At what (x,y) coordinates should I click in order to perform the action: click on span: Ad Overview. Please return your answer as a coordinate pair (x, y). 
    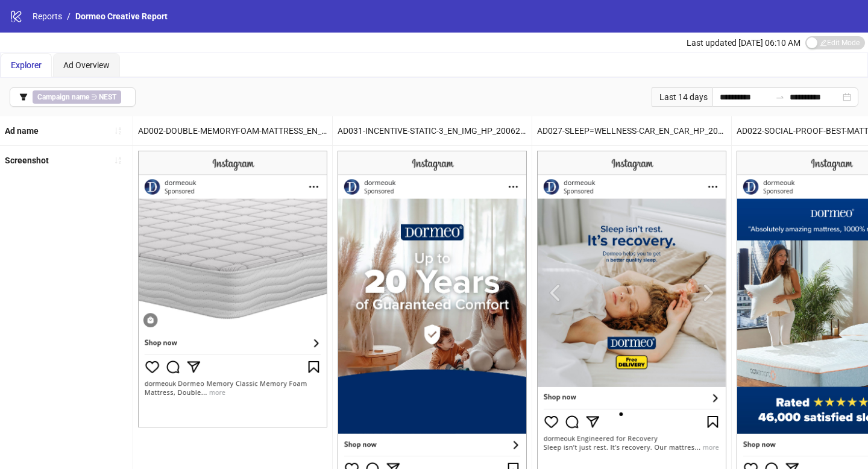
    Looking at the image, I should click on (86, 65).